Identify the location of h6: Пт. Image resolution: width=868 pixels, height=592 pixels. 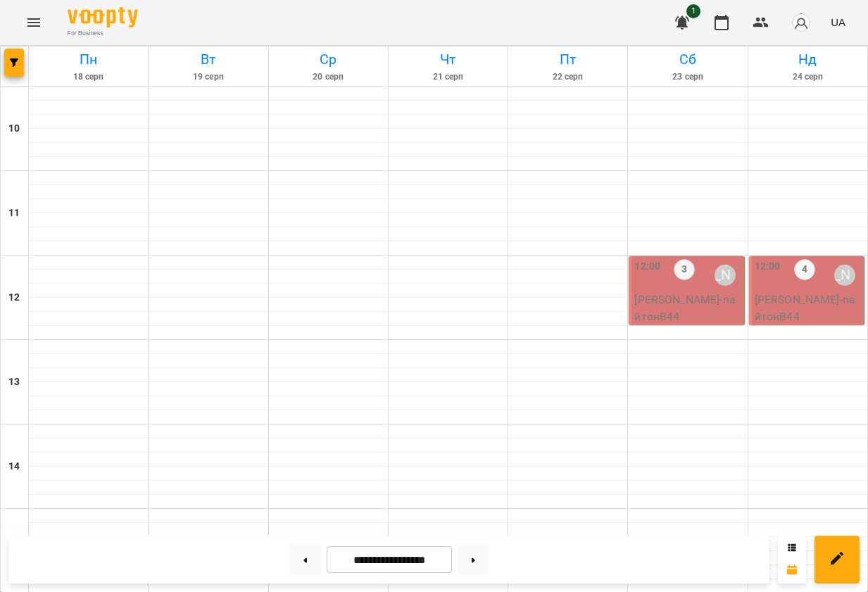
(568, 59).